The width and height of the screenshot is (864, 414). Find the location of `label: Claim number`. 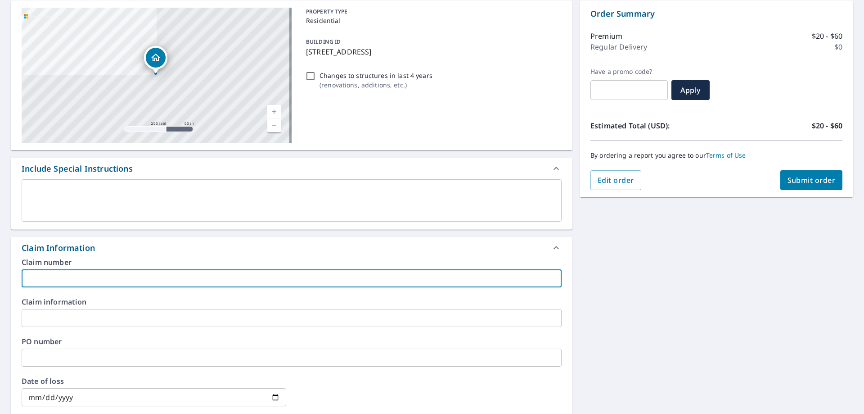

label: Claim number is located at coordinates (292, 262).